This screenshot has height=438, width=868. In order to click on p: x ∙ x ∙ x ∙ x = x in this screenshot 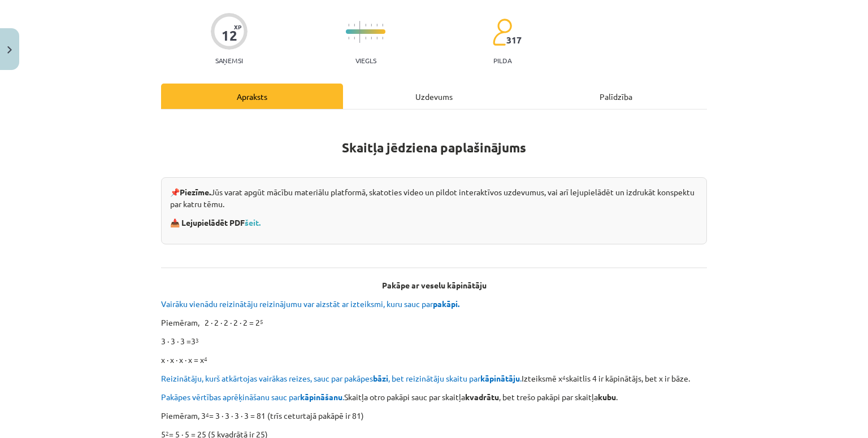, I will do `click(434, 360)`.